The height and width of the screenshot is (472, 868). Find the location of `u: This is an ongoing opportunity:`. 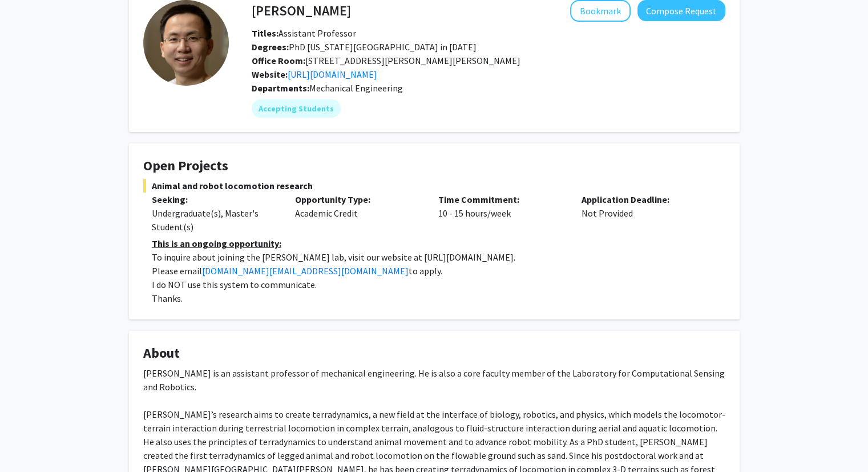

u: This is an ongoing opportunity: is located at coordinates (216, 243).